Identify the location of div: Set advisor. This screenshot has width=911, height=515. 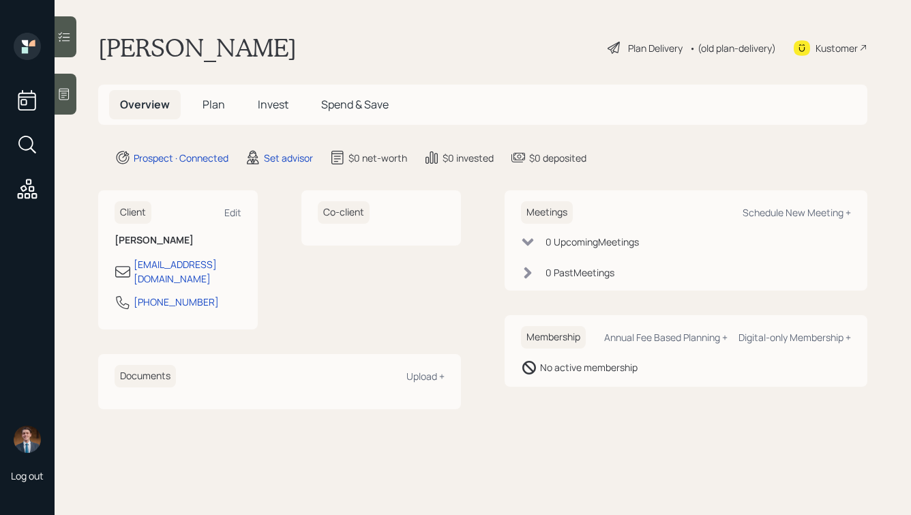
(289, 158).